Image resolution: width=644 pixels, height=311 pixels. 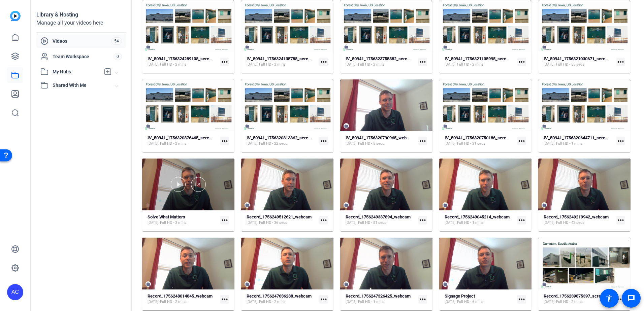 What do you see at coordinates (81, 15) in the screenshot?
I see `div: Library & Hosting` at bounding box center [81, 15].